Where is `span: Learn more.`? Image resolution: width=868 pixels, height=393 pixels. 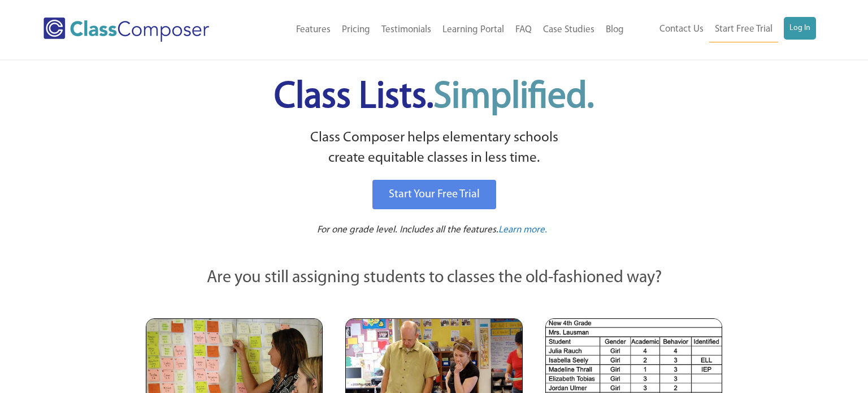
span: Learn more. is located at coordinates (523, 230).